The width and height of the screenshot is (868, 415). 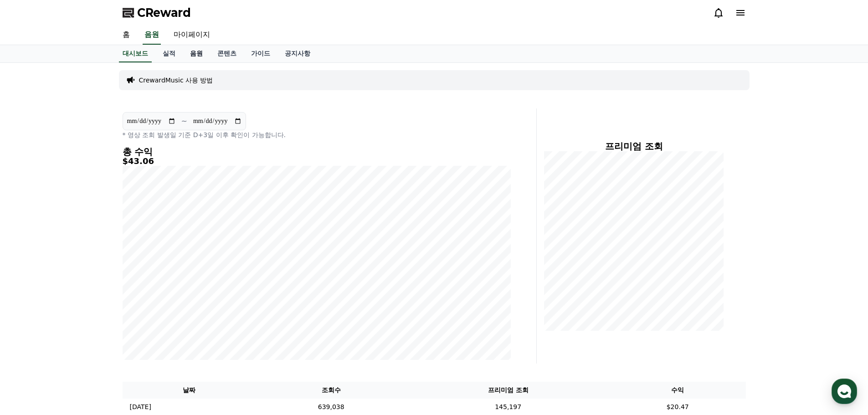 I want to click on p: * 영상 조회 발생일 기준 D+3일 이후 확인이 가능합니다., so click(x=317, y=135).